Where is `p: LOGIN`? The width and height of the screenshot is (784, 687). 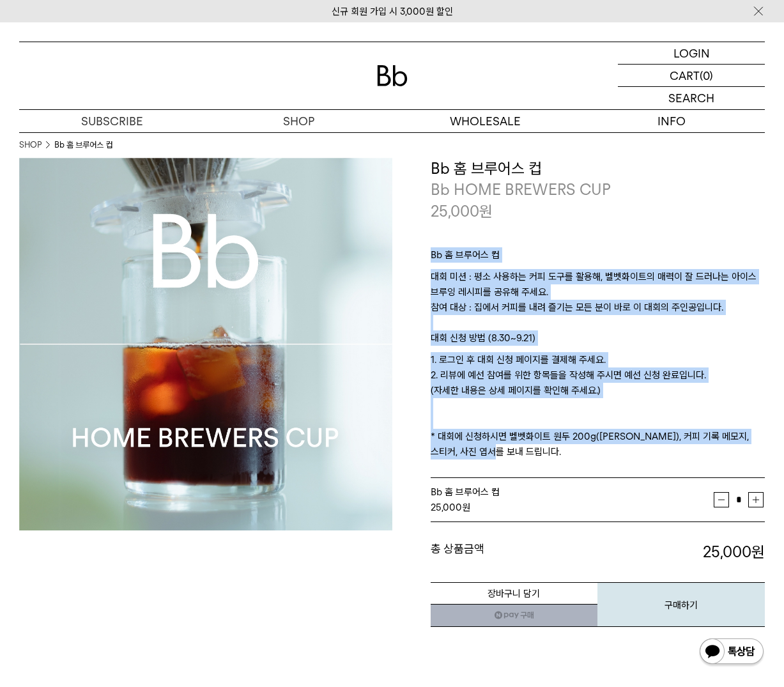
p: LOGIN is located at coordinates (692, 53).